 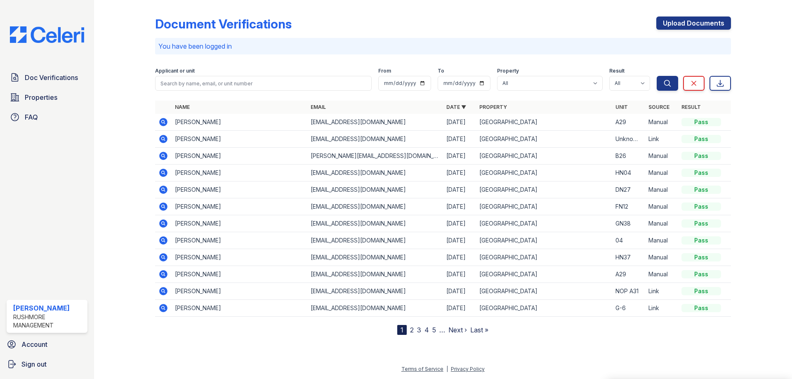 What do you see at coordinates (34, 364) in the screenshot?
I see `span: Sign out` at bounding box center [34, 364].